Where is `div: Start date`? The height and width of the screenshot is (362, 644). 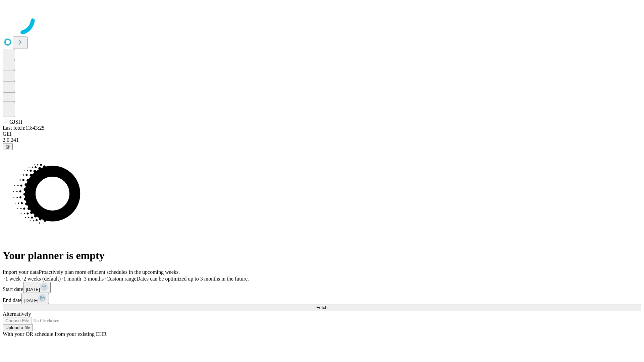
div: Start date is located at coordinates (322, 287).